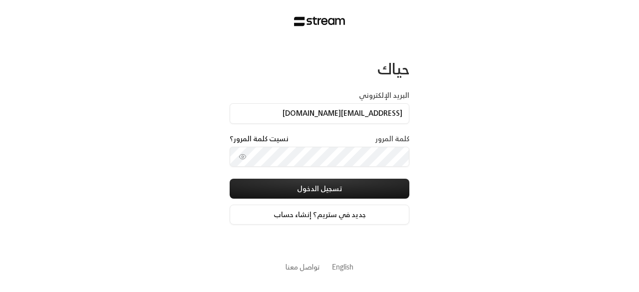  I want to click on a: نسيت كلمة المرور؟, so click(259, 139).